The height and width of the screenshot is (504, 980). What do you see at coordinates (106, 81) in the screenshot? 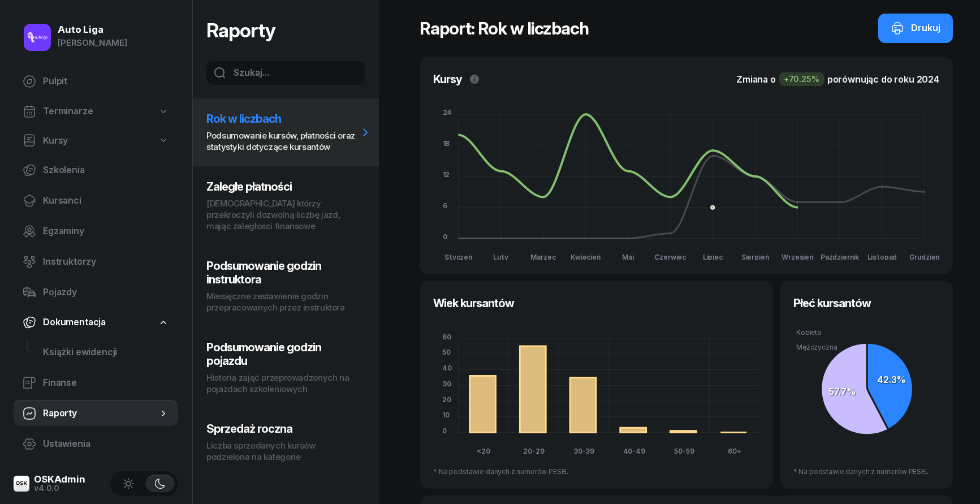
I see `span: Pulpit` at bounding box center [106, 81].